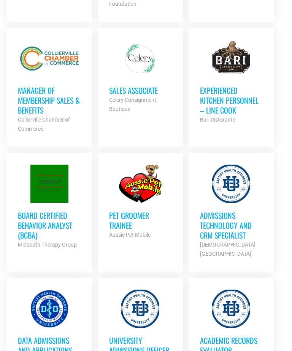  Describe the element at coordinates (140, 220) in the screenshot. I see `h3: Pet Groomer Trainee` at that location.